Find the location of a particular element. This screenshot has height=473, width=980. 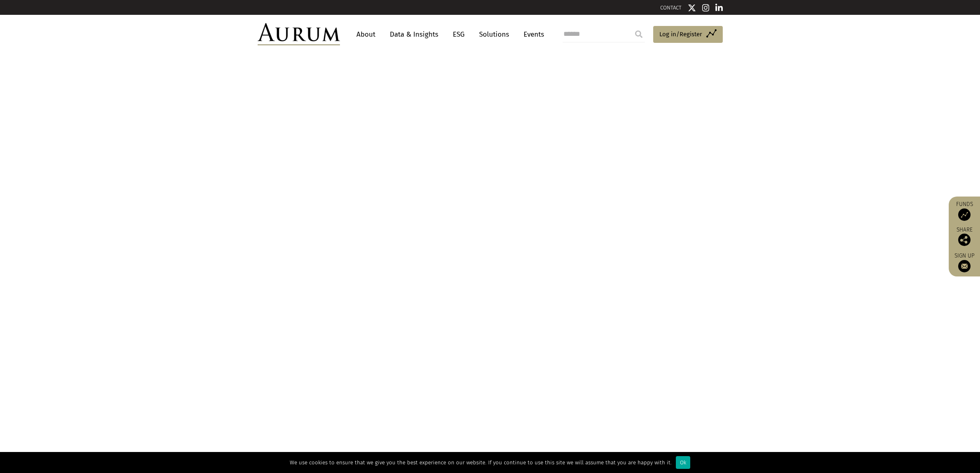

input: Submit is located at coordinates (639, 35).